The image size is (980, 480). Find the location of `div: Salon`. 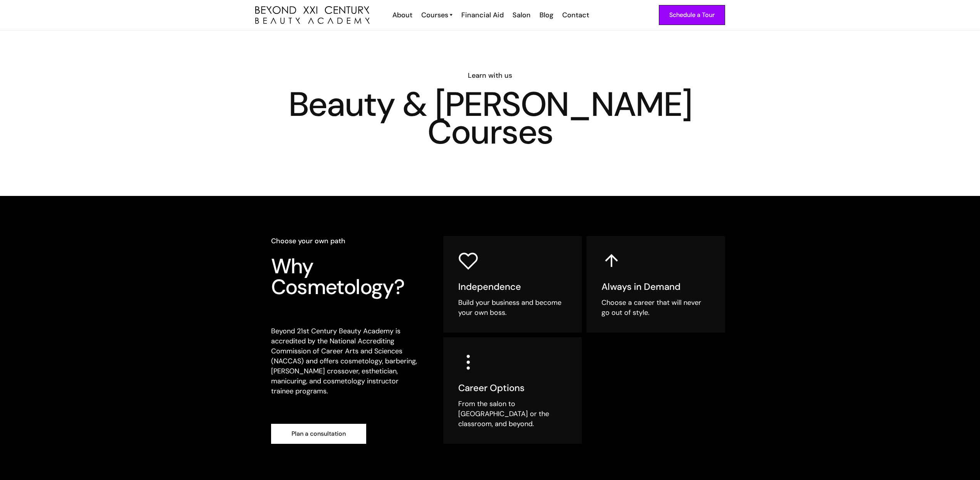

div: Salon is located at coordinates (522, 15).